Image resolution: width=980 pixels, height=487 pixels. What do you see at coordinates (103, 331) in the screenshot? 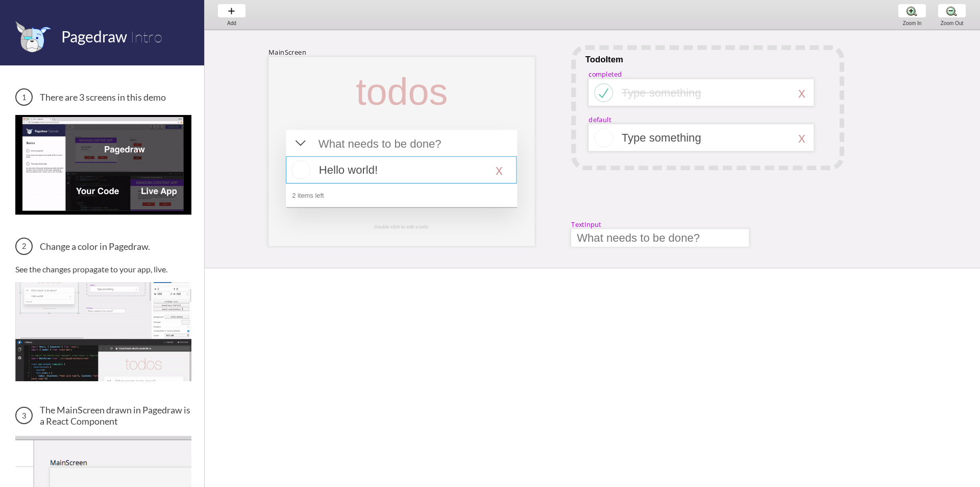
I see `img: Change a color in Pagedraw` at bounding box center [103, 331].